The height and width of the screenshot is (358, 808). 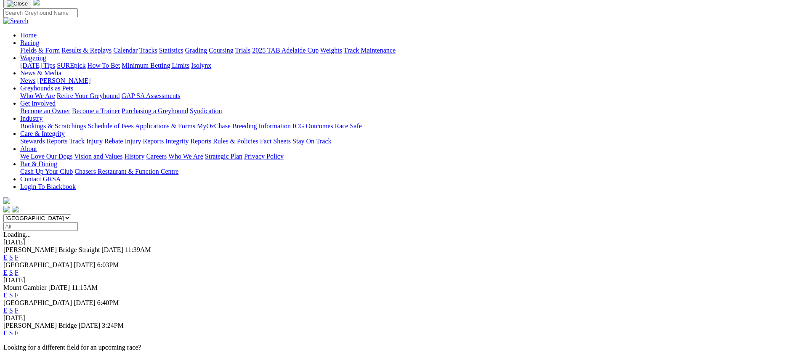 I want to click on img: Close, so click(x=17, y=4).